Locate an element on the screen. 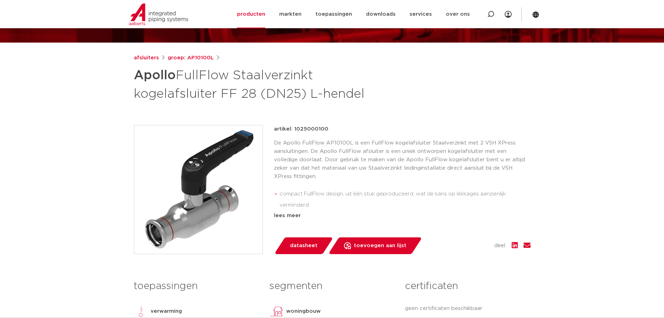 The height and width of the screenshot is (318, 664). a: datasheet is located at coordinates (304, 246).